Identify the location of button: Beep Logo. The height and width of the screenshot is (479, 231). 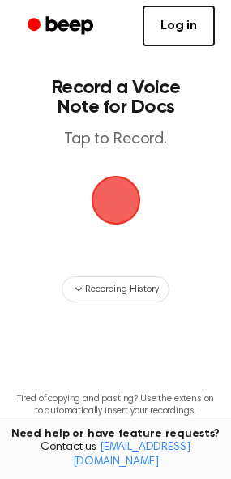
(116, 200).